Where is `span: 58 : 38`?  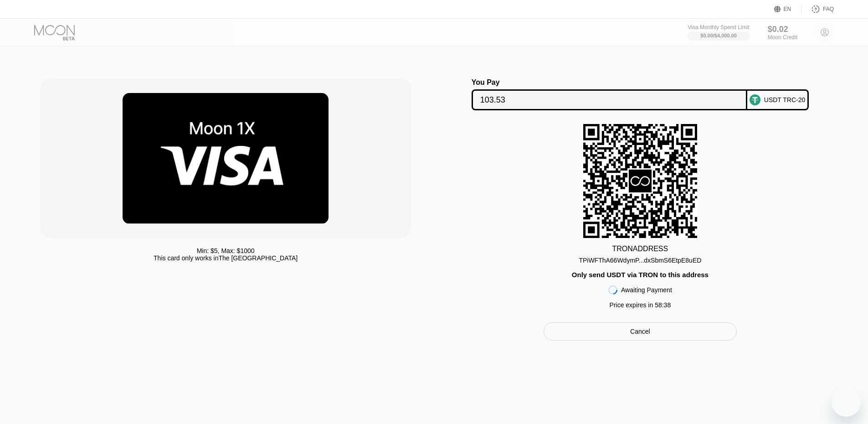 span: 58 : 38 is located at coordinates (663, 305).